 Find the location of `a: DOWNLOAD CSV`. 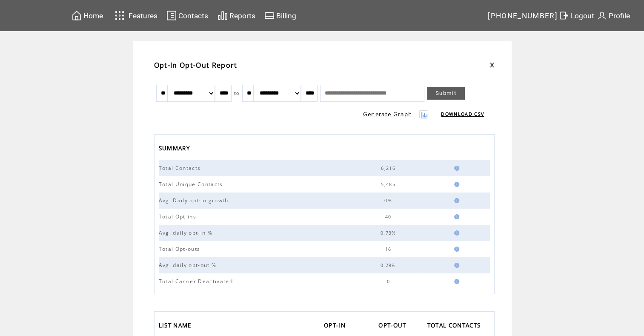

a: DOWNLOAD CSV is located at coordinates (462, 114).